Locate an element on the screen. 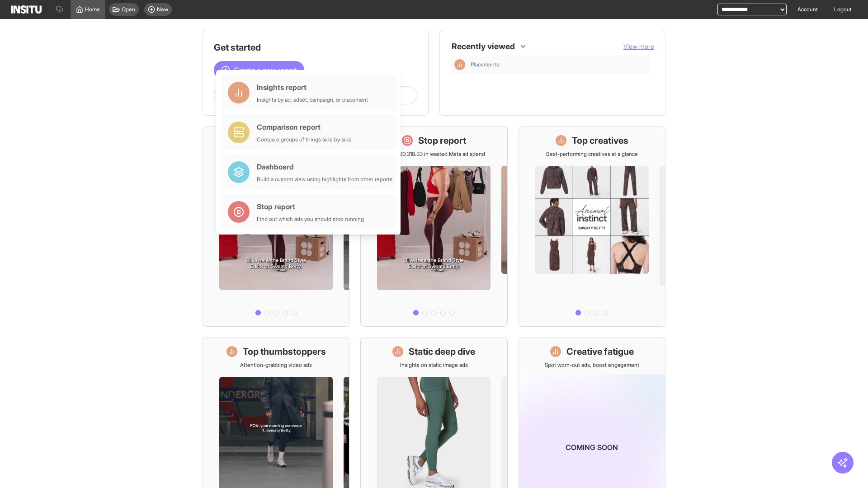 The width and height of the screenshot is (868, 488). div: Comparison report is located at coordinates (304, 127).